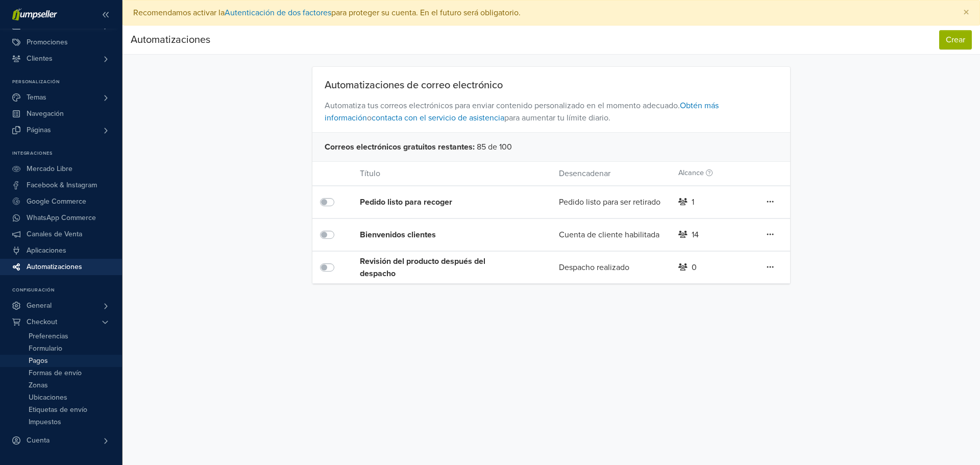  I want to click on div: Bienvenidos clientes, so click(439, 235).